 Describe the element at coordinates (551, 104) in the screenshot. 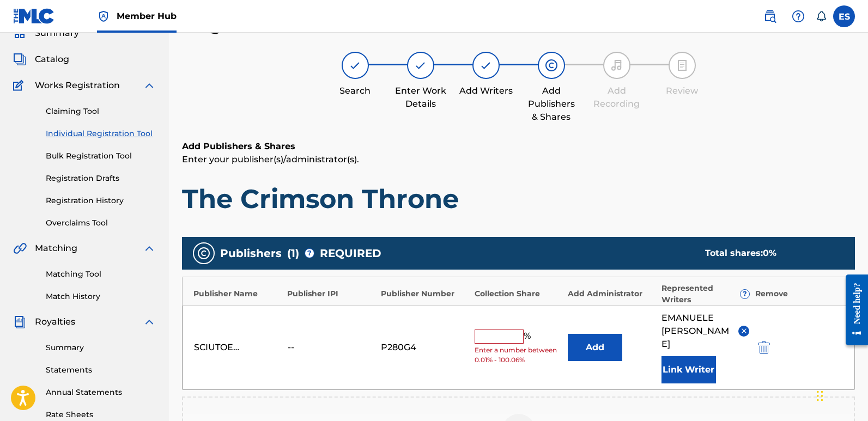

I see `div: Add Publishers & Shares` at that location.